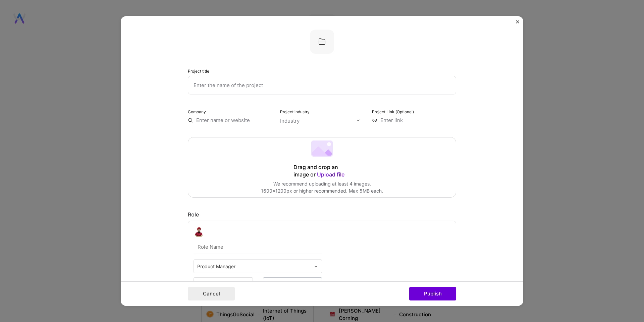  I want to click on div: Industry, so click(290, 120).